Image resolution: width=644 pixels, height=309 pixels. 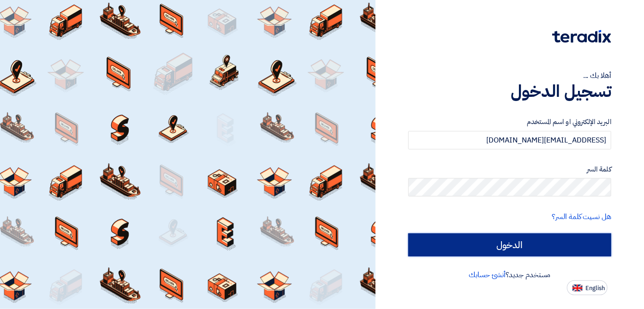 What do you see at coordinates (595, 288) in the screenshot?
I see `span: English` at bounding box center [595, 288].